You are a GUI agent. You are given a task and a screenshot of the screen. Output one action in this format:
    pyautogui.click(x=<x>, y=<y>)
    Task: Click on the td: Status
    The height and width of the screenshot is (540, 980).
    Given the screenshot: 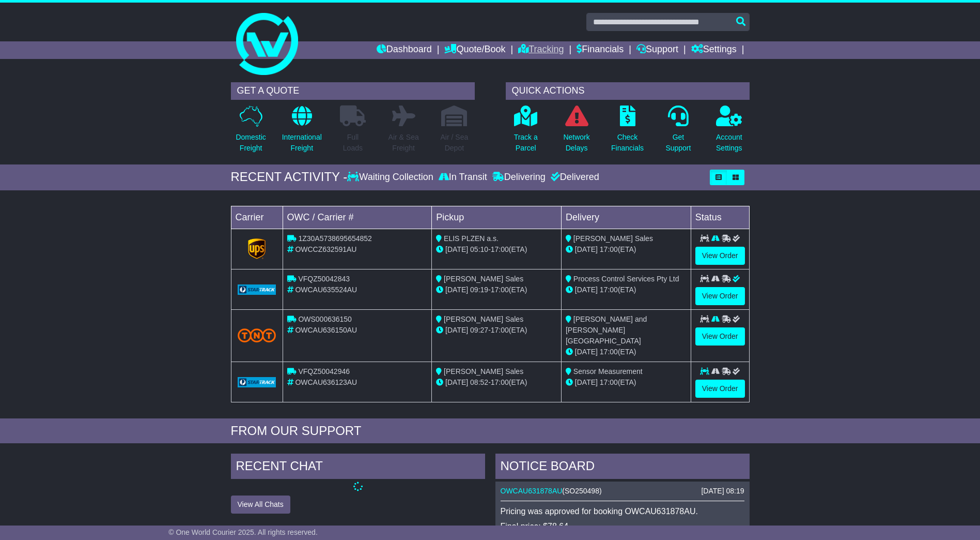 What is the action you would take?
    pyautogui.click(x=720, y=218)
    